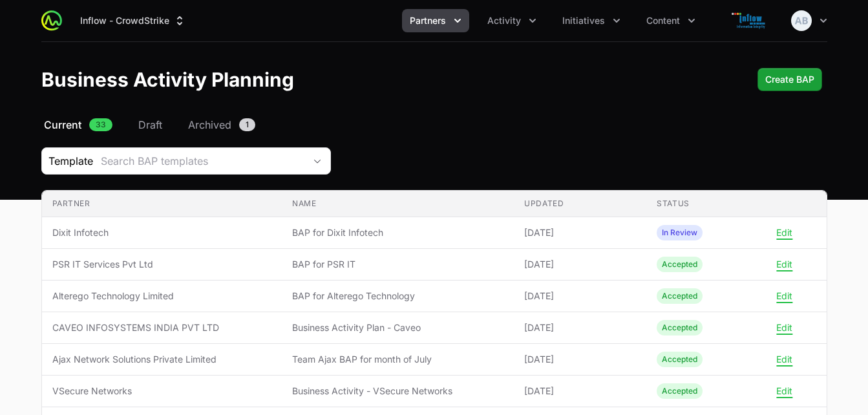 The width and height of the screenshot is (868, 415). I want to click on span: Partners, so click(428, 20).